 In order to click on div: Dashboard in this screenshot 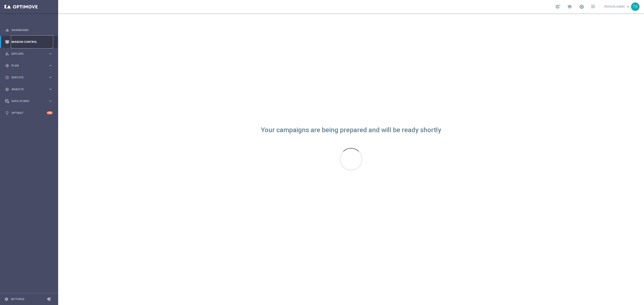, I will do `click(29, 30)`.